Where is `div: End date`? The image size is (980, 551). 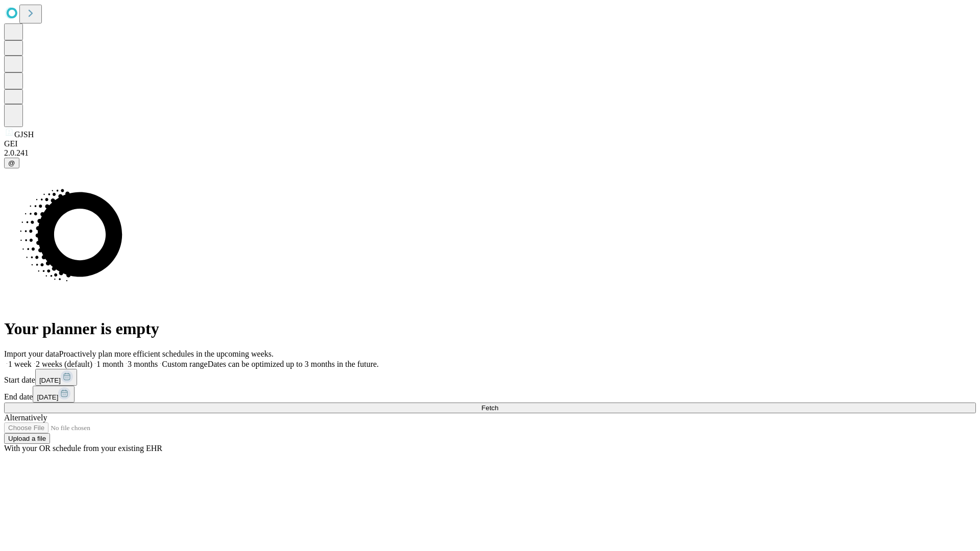
div: End date is located at coordinates (490, 393).